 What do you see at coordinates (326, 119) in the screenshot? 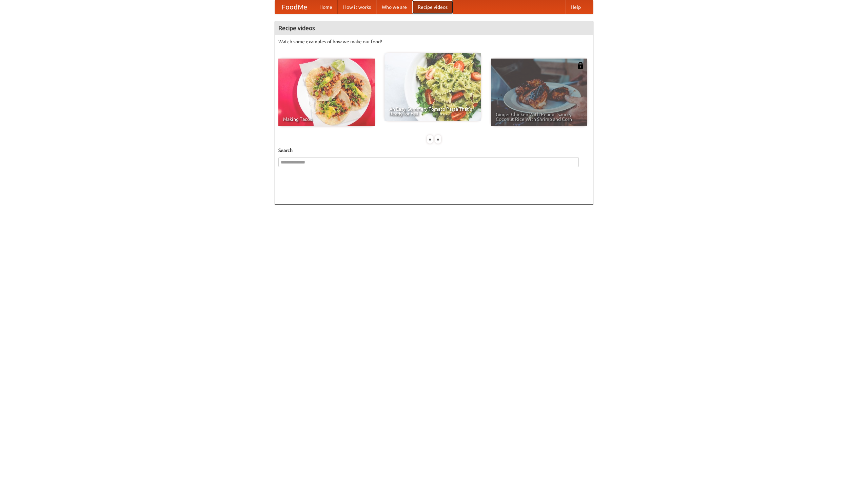
I see `span: Making Tacos` at bounding box center [326, 119].